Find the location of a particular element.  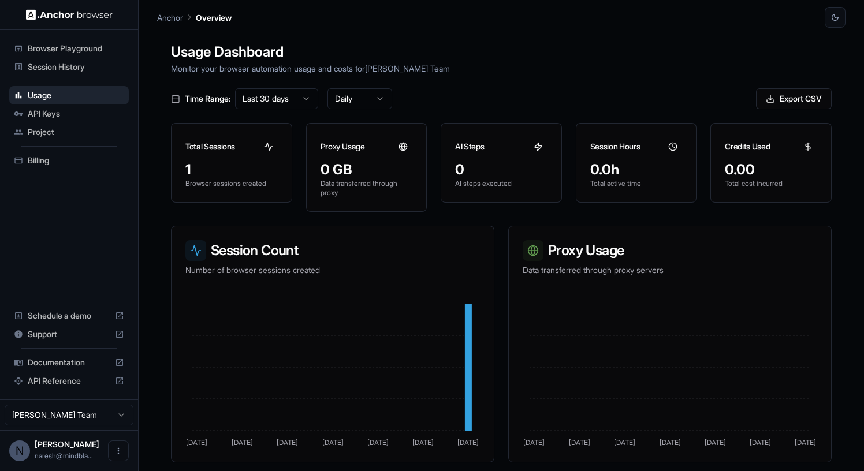

div: API Keys is located at coordinates (69, 114).